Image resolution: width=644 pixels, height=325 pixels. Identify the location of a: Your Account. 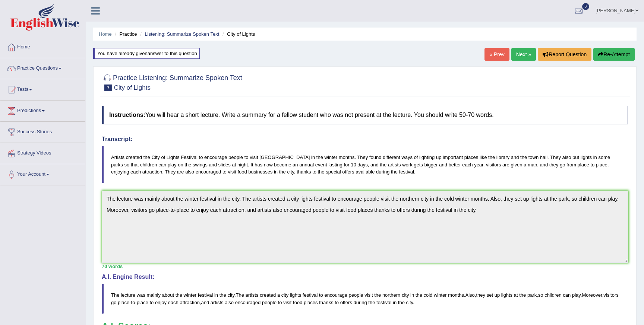
(43, 174).